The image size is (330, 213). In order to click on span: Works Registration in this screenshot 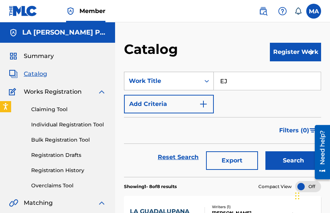, I will do `click(53, 92)`.